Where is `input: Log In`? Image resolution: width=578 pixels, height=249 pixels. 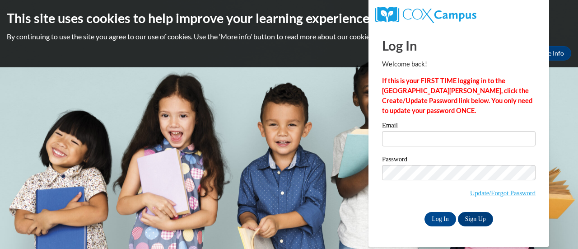
input: Log In is located at coordinates (440, 219).